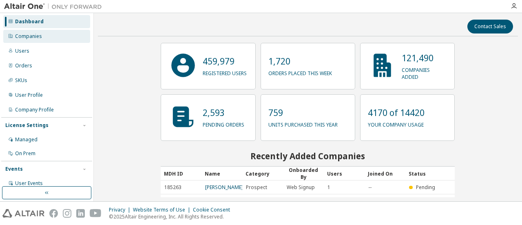  I want to click on p: 121,490, so click(424, 58).